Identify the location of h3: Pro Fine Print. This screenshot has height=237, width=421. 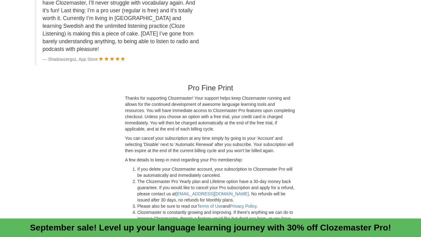
(211, 88).